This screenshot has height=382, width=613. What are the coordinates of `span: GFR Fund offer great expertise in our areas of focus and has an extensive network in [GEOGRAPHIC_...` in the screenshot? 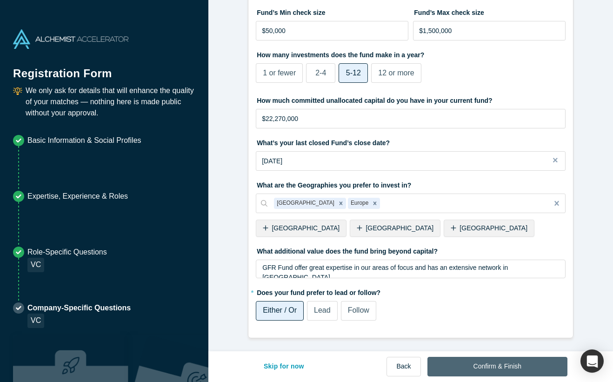 It's located at (386, 272).